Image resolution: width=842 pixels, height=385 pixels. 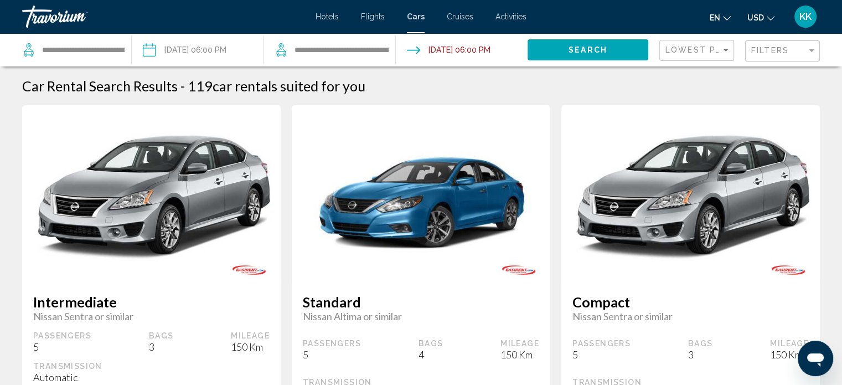 I want to click on span: Cars, so click(x=416, y=17).